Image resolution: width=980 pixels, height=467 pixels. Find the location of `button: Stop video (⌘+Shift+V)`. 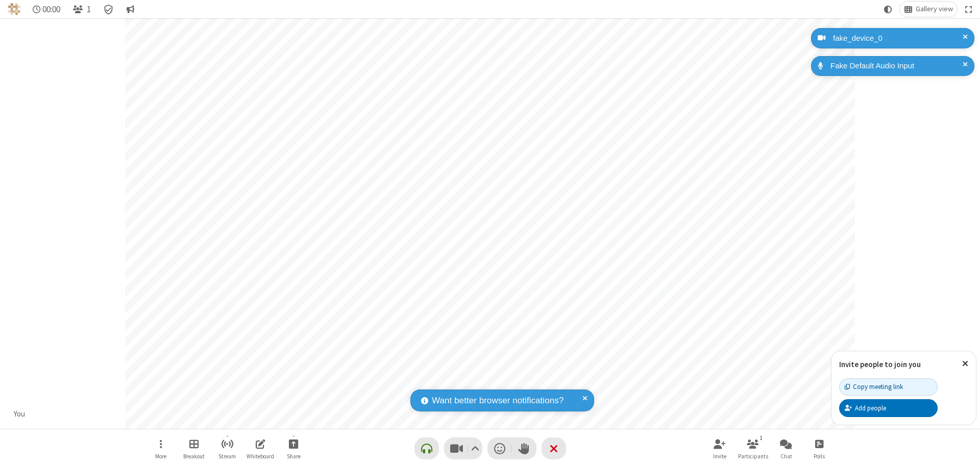

button: Stop video (⌘+Shift+V) is located at coordinates (463, 448).